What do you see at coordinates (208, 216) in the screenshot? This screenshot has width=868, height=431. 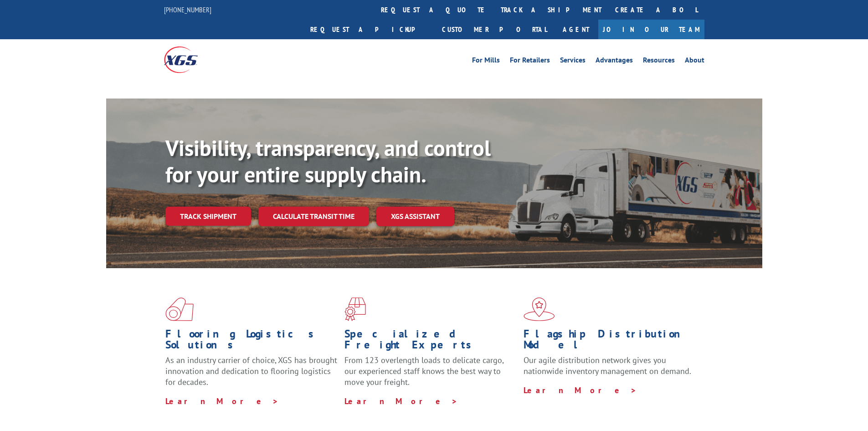 I see `a: Track shipment` at bounding box center [208, 216].